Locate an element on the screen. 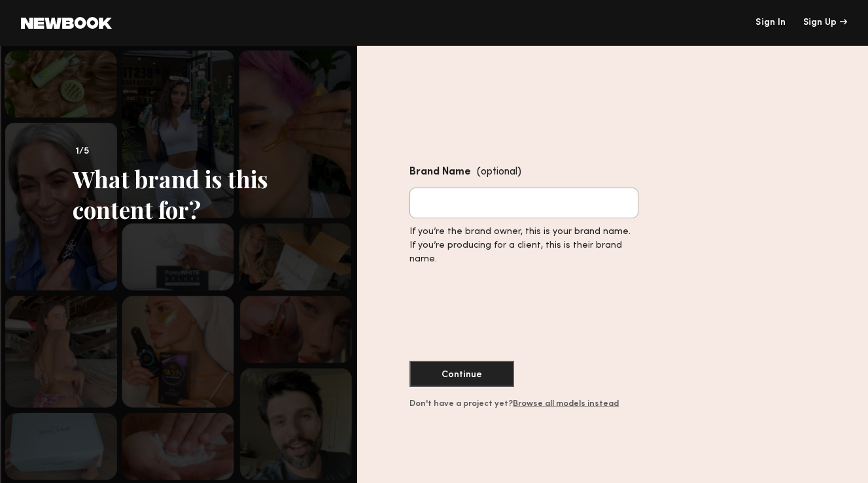 The image size is (868, 483). div: Don't have a project yet? is located at coordinates (524, 404).